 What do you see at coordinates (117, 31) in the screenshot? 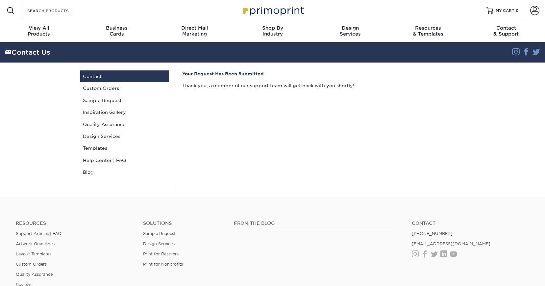
I see `div: Cards` at bounding box center [117, 31].